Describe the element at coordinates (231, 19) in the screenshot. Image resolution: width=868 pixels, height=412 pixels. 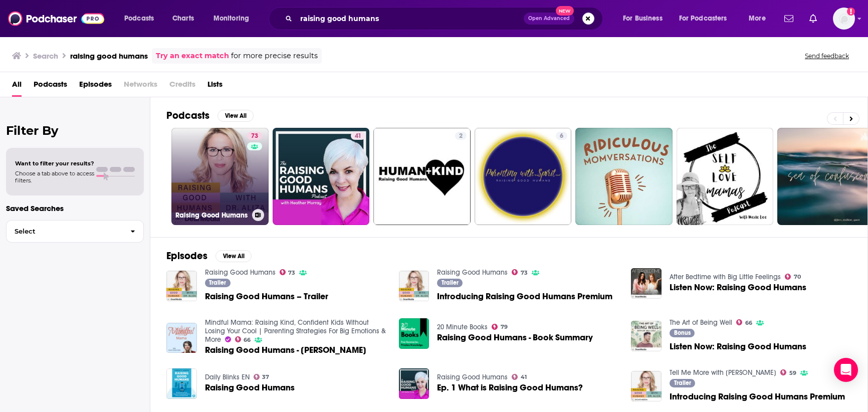
I see `span: Monitoring` at that location.